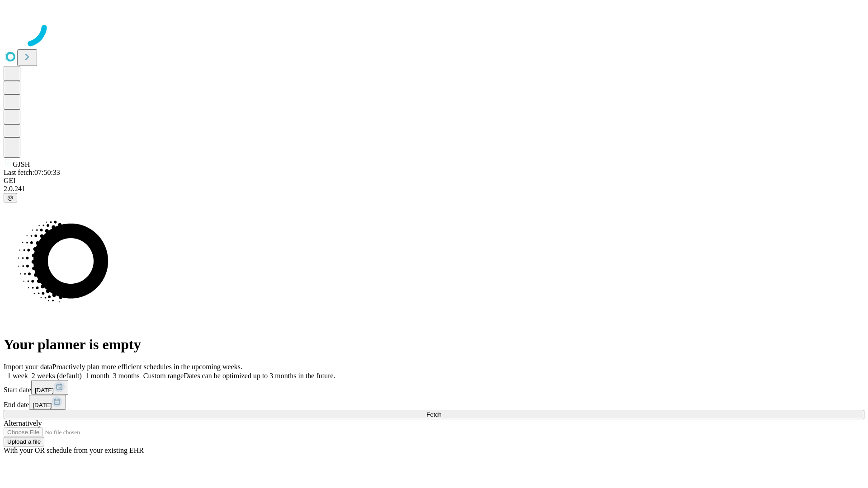 The width and height of the screenshot is (868, 488). Describe the element at coordinates (126, 375) in the screenshot. I see `span: 3 months` at that location.